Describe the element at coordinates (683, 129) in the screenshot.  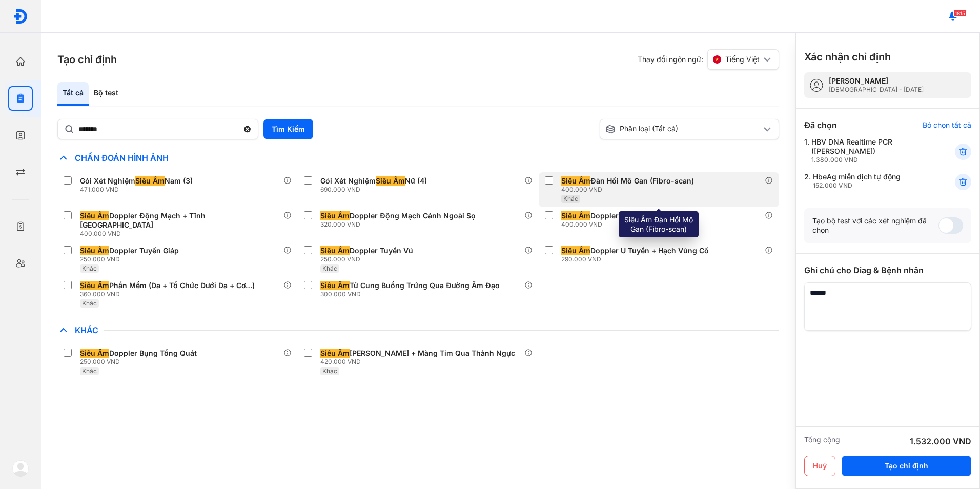
I see `div: Phân loại (Tất cả)` at that location.